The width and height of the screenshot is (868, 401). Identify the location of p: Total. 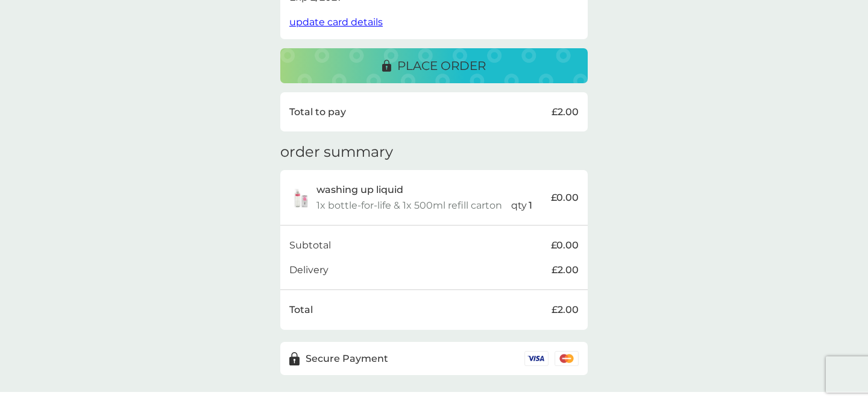
(301, 310).